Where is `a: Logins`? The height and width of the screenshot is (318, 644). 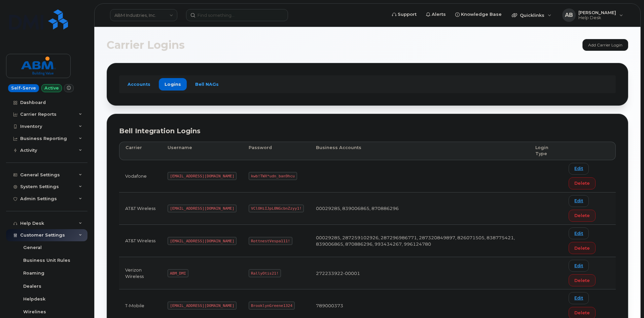
a: Logins is located at coordinates (172, 84).